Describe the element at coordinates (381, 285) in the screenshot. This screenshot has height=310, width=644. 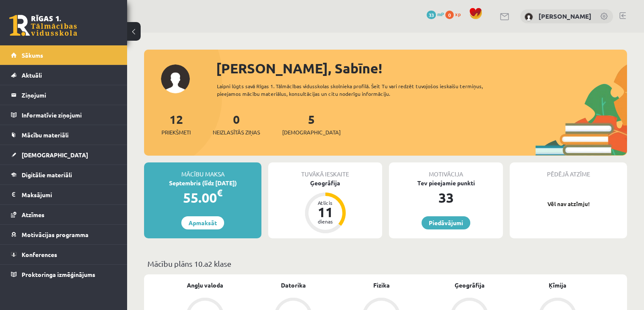
I see `a: Fizika` at that location.